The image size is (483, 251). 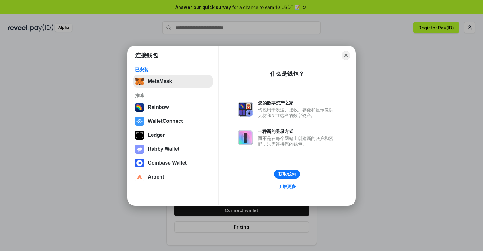 I want to click on button: Ledger, so click(x=173, y=135).